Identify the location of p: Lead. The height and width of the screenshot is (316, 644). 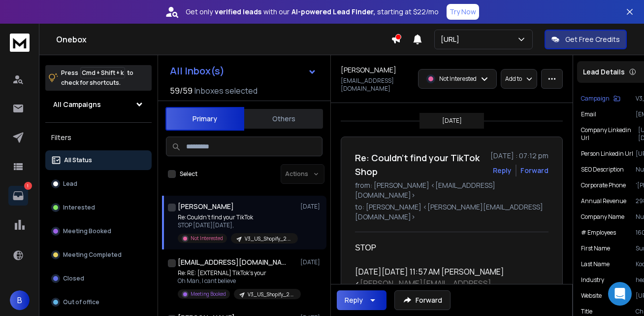
(70, 184).